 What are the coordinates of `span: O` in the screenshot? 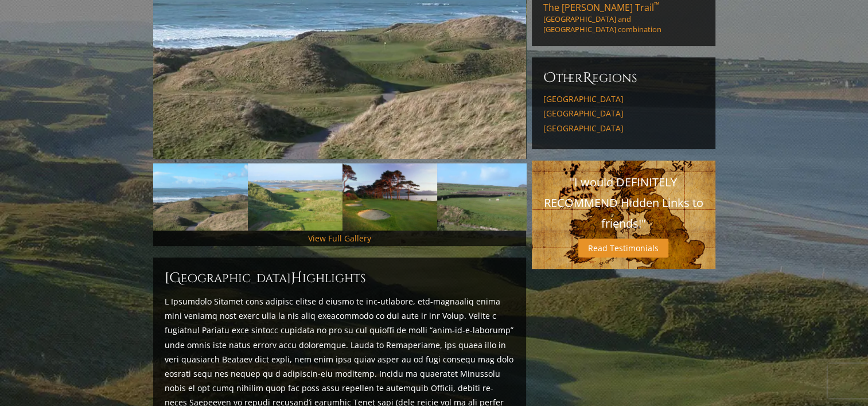 It's located at (549, 78).